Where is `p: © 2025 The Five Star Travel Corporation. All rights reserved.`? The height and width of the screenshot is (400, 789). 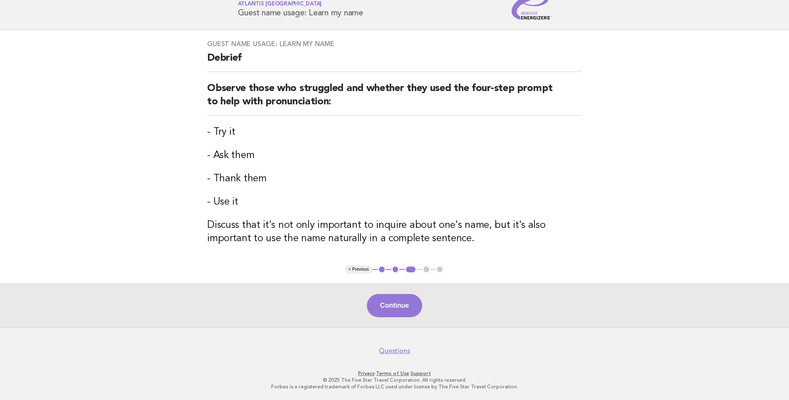 p: © 2025 The Five Star Travel Corporation. All rights reserved. is located at coordinates (395, 380).